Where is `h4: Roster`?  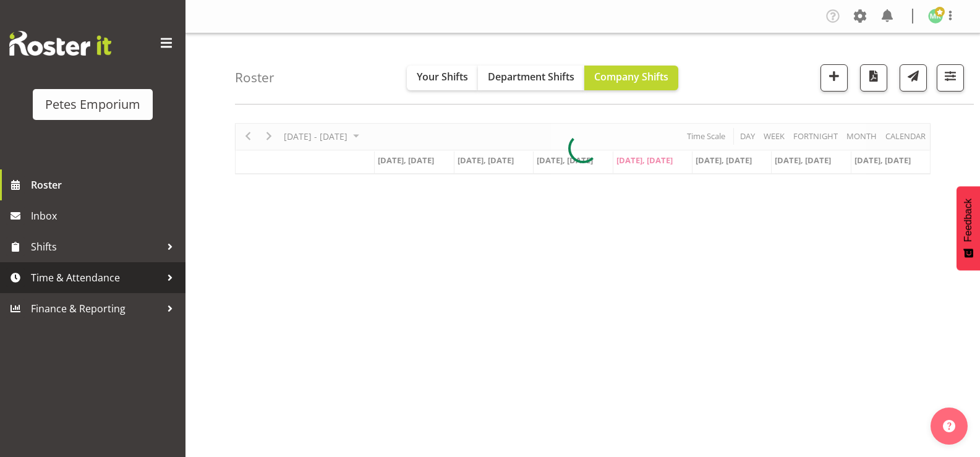 h4: Roster is located at coordinates (255, 77).